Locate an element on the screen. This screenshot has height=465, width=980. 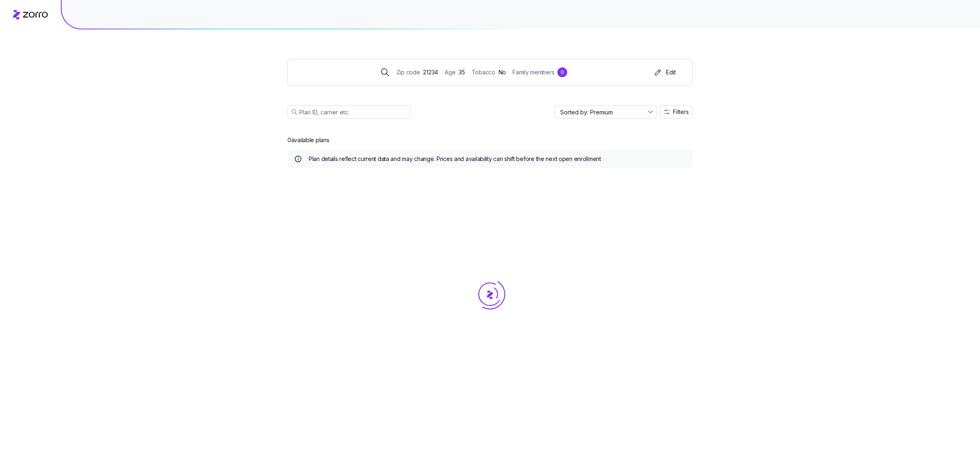
span: 35 is located at coordinates (462, 73).